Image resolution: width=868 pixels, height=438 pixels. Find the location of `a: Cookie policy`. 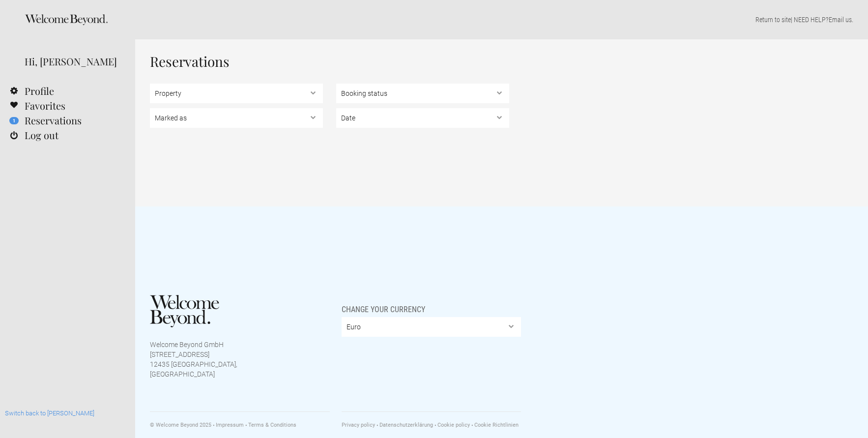

a: Cookie policy is located at coordinates (452, 424).